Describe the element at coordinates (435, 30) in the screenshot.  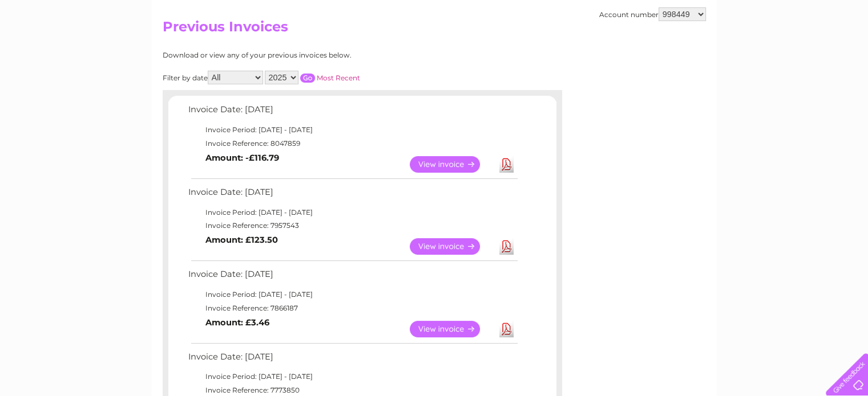
I see `h2: Previous Invoices` at that location.